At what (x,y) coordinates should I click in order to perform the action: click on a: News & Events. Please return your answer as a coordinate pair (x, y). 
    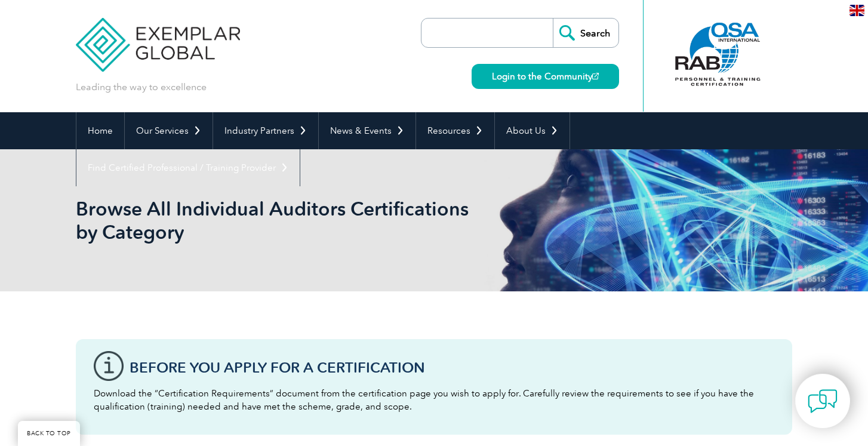
    Looking at the image, I should click on (367, 131).